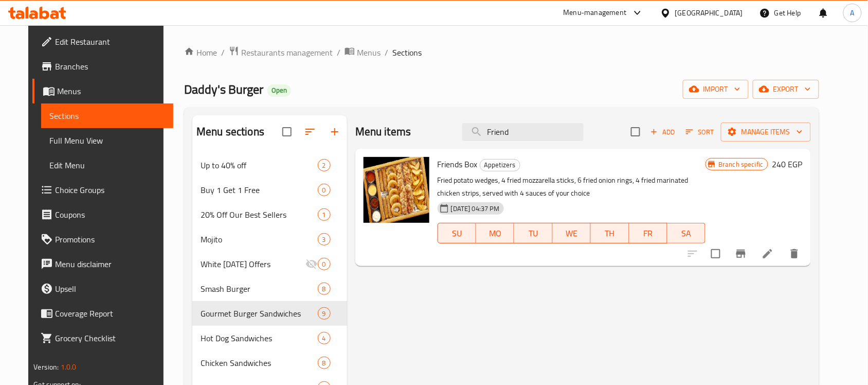  Describe the element at coordinates (324, 338) in the screenshot. I see `span: 4` at that location.